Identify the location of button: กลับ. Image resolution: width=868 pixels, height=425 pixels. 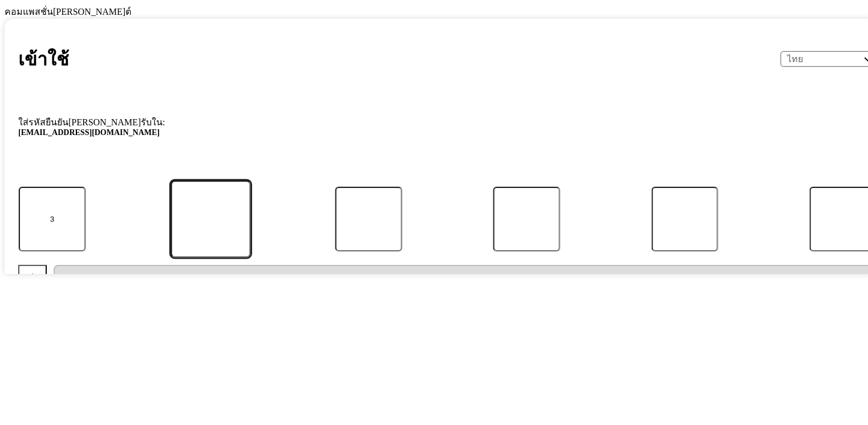
(33, 279).